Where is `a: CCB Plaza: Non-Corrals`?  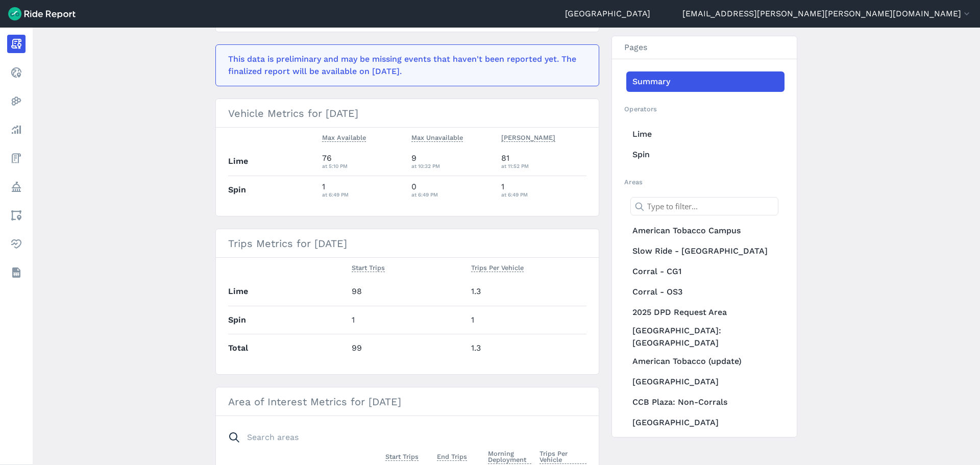
a: CCB Plaza: Non-Corrals is located at coordinates (706, 402).